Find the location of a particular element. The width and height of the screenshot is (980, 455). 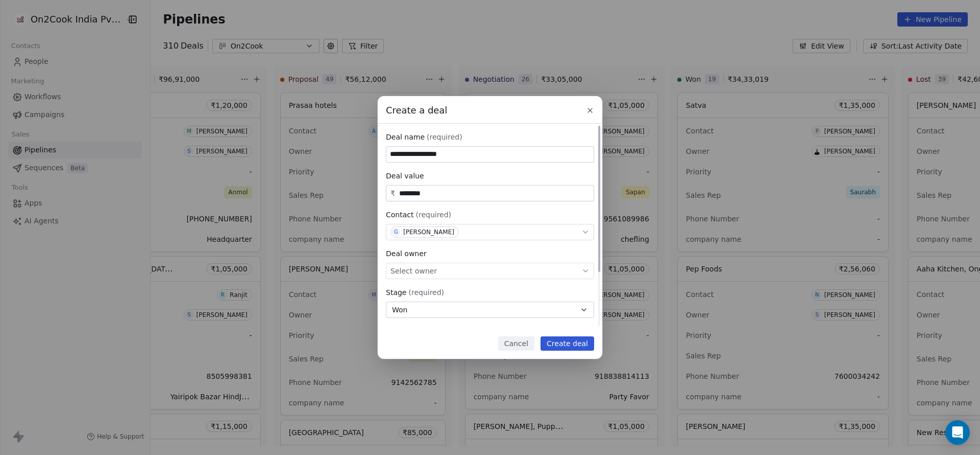

span: Contact is located at coordinates (400, 214).